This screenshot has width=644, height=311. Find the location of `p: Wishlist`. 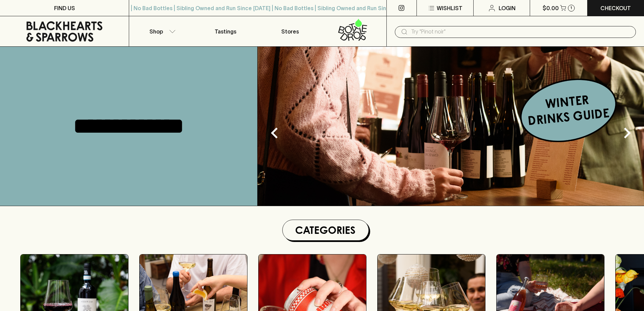

p: Wishlist is located at coordinates (450, 8).